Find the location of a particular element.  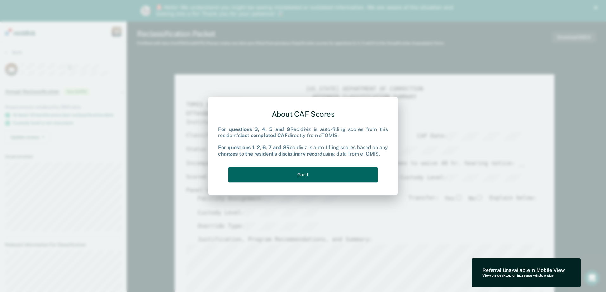

b: For questions 1, 2, 6, 7 and 8 is located at coordinates (252, 147).